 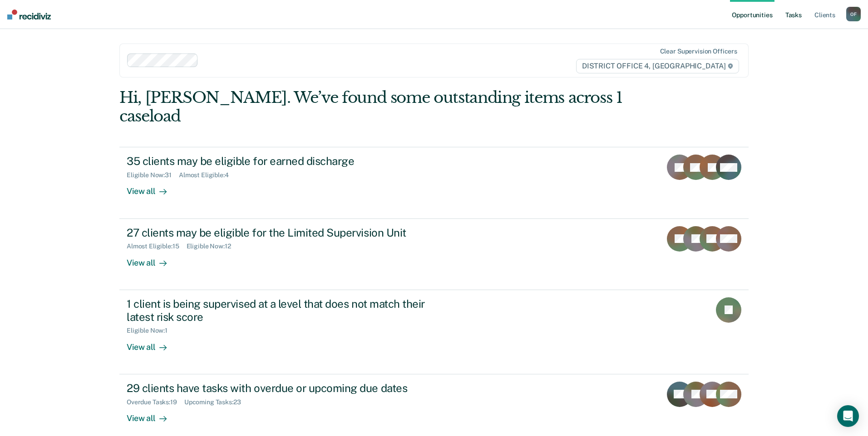 What do you see at coordinates (853, 14) in the screenshot?
I see `button: OF` at bounding box center [853, 14].